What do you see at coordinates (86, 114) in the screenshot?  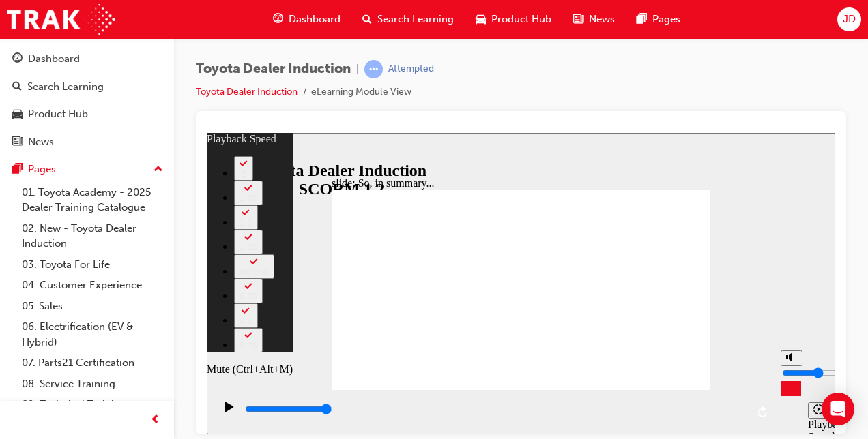 I see `a: Product Hub` at bounding box center [86, 114].